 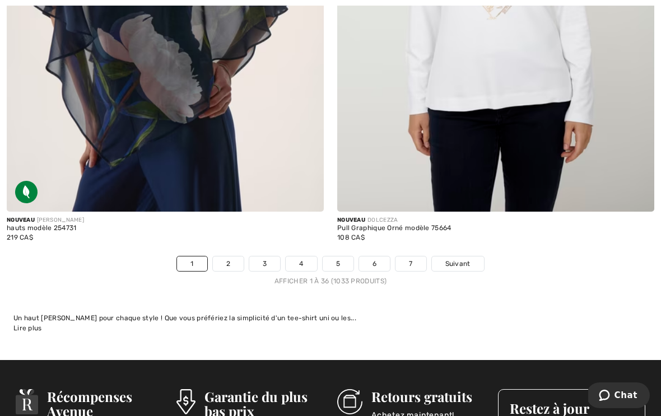 What do you see at coordinates (338, 264) in the screenshot?
I see `a: 5` at bounding box center [338, 264].